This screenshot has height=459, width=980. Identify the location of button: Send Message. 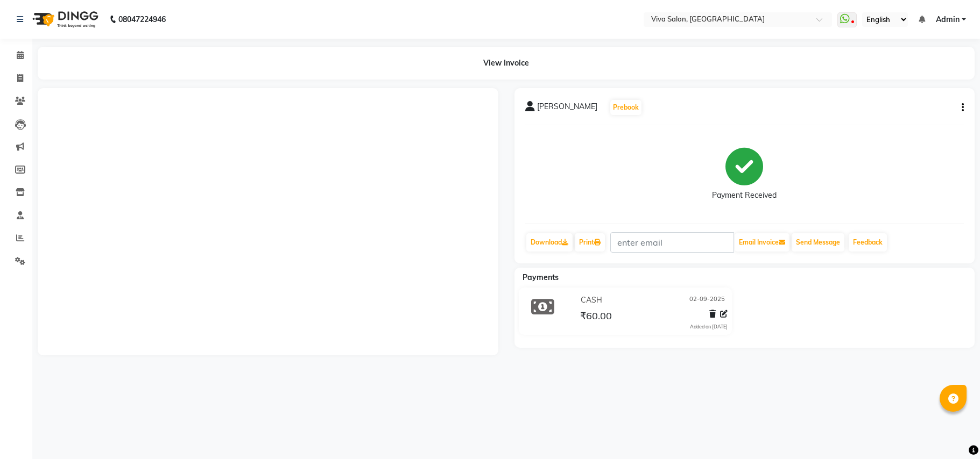
(818, 242).